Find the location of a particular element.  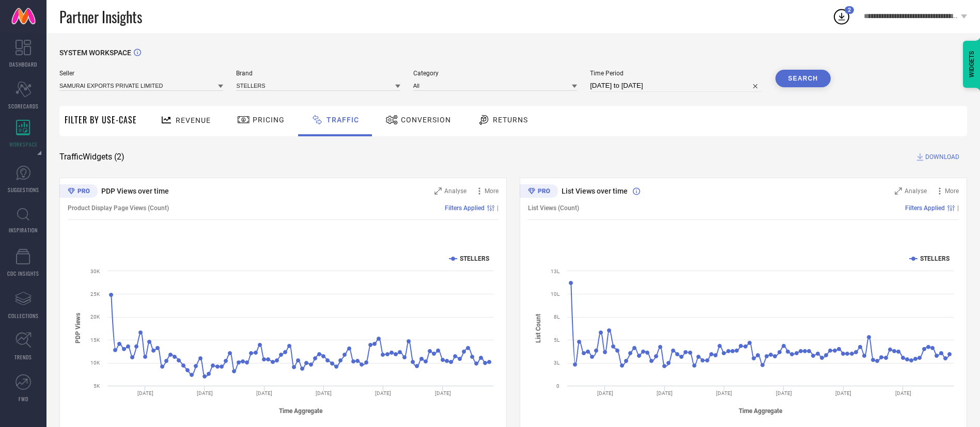

span: Traffic is located at coordinates (343, 120).